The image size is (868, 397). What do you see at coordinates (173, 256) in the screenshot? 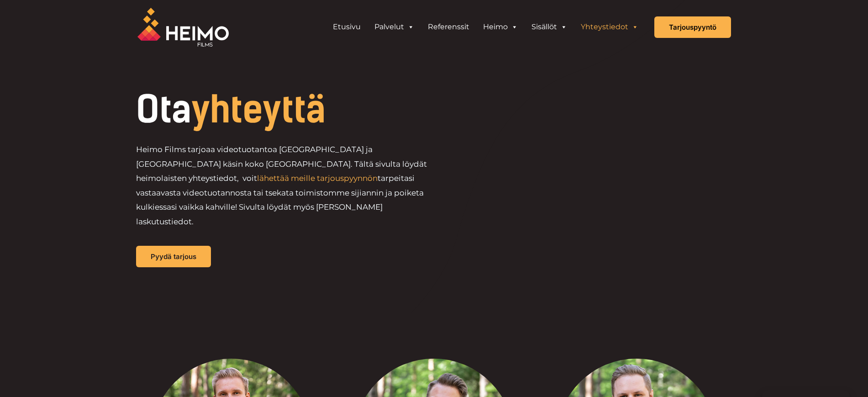
I see `span: Pyydä tarjous` at bounding box center [173, 256].